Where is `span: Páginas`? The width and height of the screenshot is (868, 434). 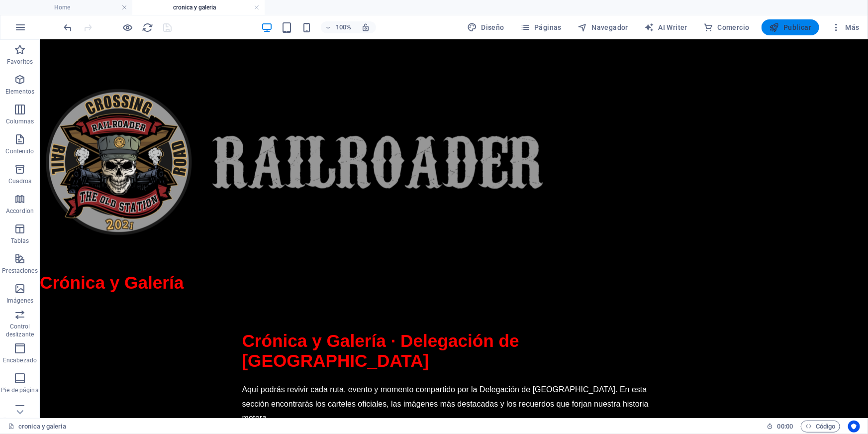 span: Páginas is located at coordinates (540, 27).